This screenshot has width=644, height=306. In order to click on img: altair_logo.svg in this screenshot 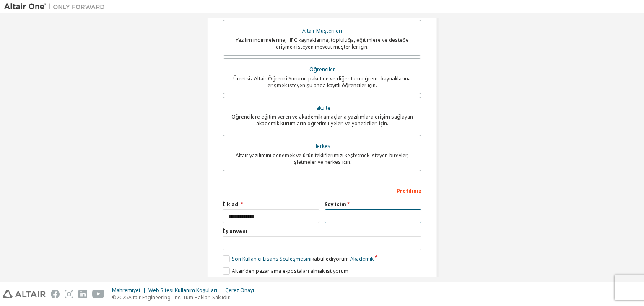, I will do `click(24, 294)`.